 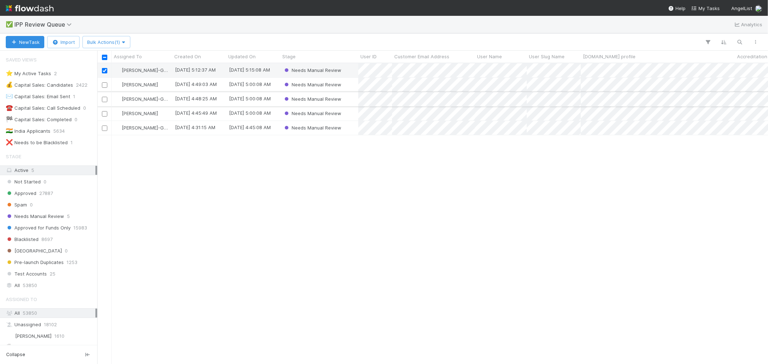 I want to click on div: Capital Sales: Email Sent, so click(x=38, y=96).